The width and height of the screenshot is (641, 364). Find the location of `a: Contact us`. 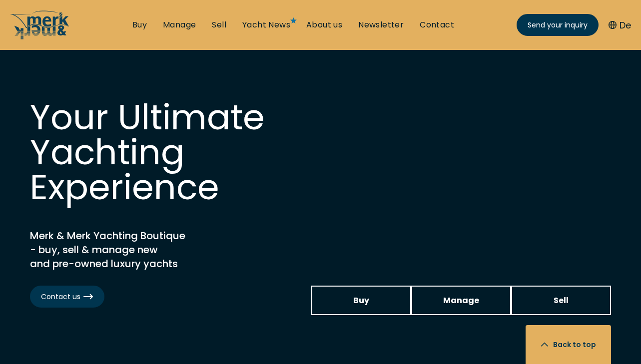

a: Contact us is located at coordinates (67, 296).